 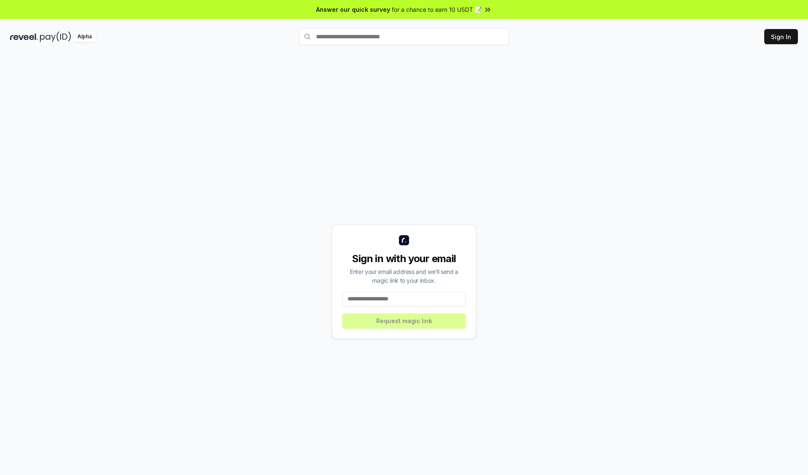 What do you see at coordinates (404, 240) in the screenshot?
I see `img: logo_small` at bounding box center [404, 240].